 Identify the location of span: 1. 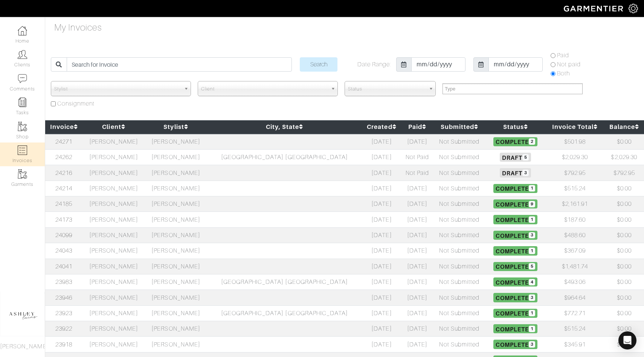
(532, 313).